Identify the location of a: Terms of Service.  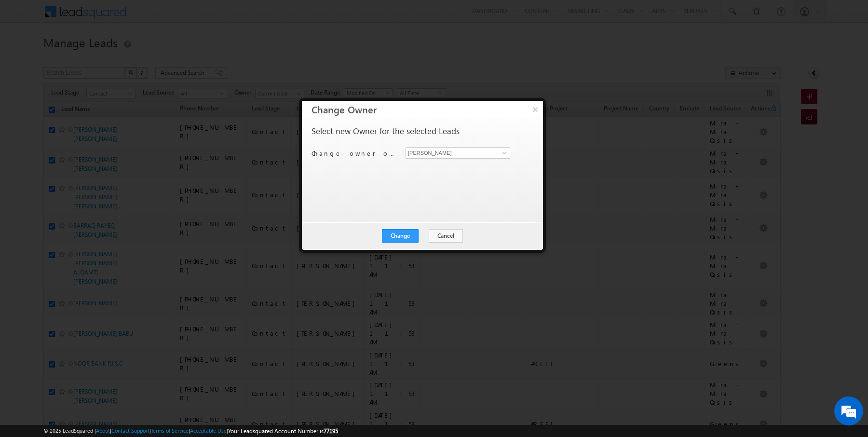
(170, 430).